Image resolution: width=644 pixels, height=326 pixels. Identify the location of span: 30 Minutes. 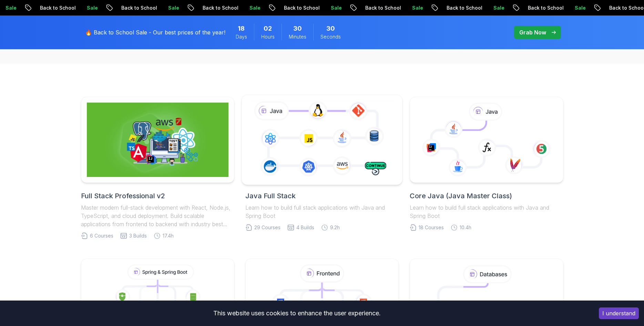
(297, 28).